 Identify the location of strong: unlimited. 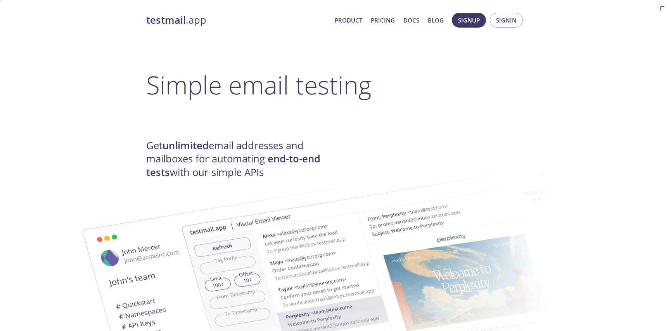
(185, 145).